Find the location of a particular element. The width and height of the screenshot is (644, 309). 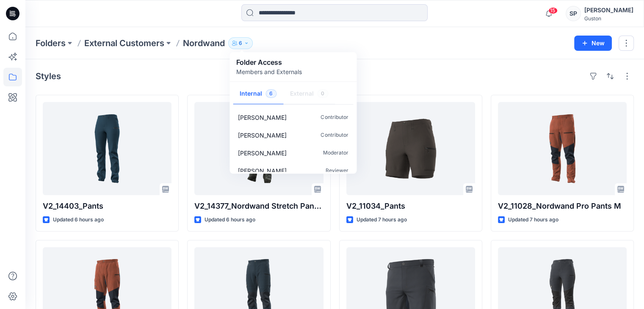

p: 6 is located at coordinates (241, 43).